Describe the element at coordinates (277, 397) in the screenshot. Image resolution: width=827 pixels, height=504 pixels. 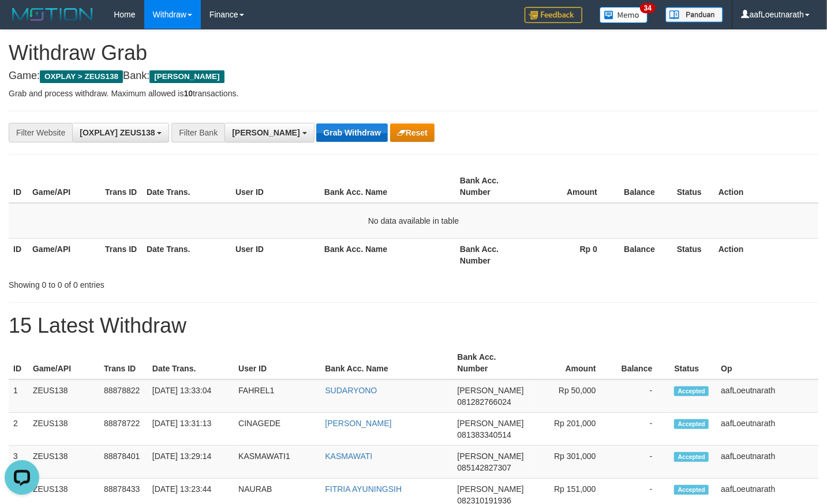
I see `td: FAHREL1` at that location.